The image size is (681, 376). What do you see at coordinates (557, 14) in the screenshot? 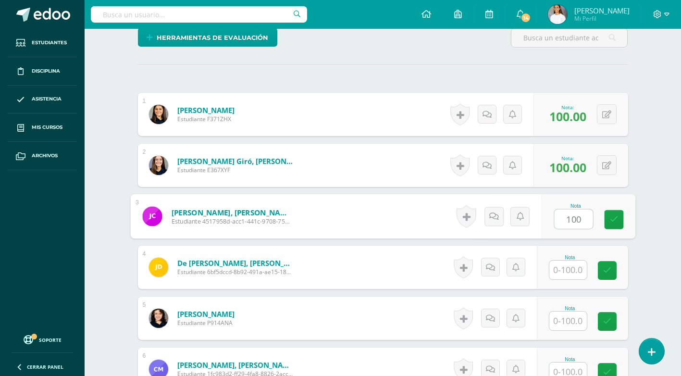
I see `img: 7c3d344f85be220e96b6539124bf1d90.png` at bounding box center [557, 14].